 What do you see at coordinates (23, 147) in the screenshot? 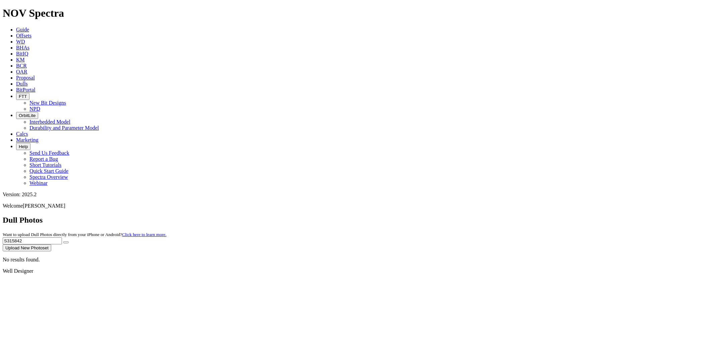
I see `button: Help` at bounding box center [23, 147].